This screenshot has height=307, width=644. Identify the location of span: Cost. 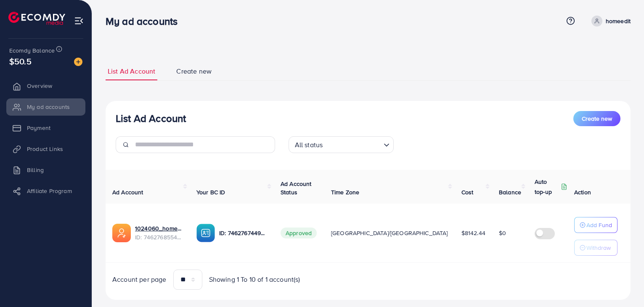
(468, 192).